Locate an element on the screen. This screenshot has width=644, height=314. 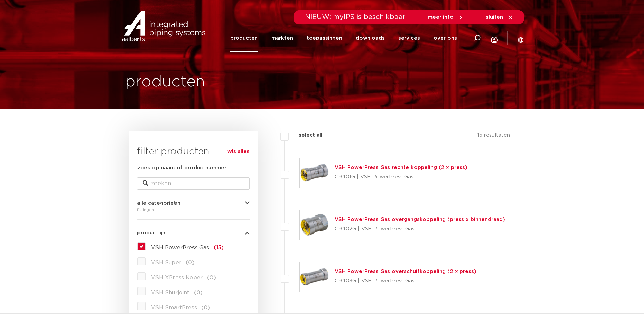
a: downloads is located at coordinates (370, 38).